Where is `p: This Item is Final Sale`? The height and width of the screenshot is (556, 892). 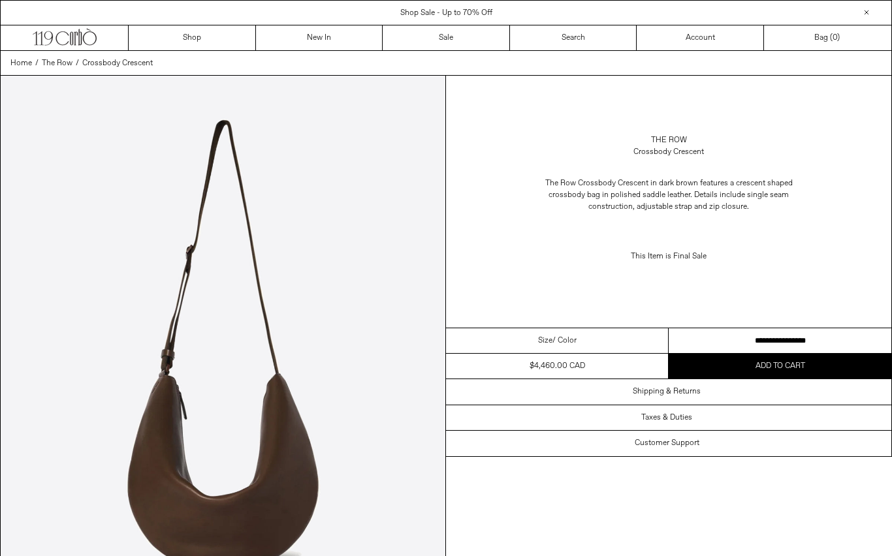
p: This Item is Final Sale is located at coordinates (669, 257).